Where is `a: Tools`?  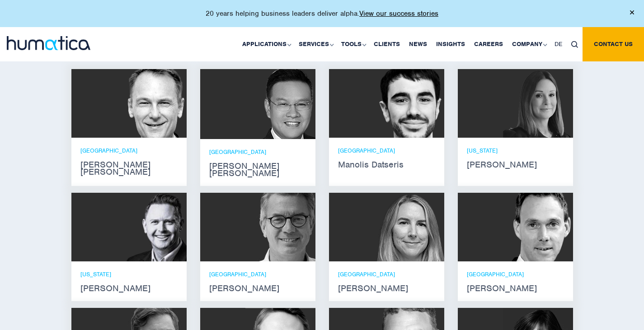
a: Tools is located at coordinates (353, 44).